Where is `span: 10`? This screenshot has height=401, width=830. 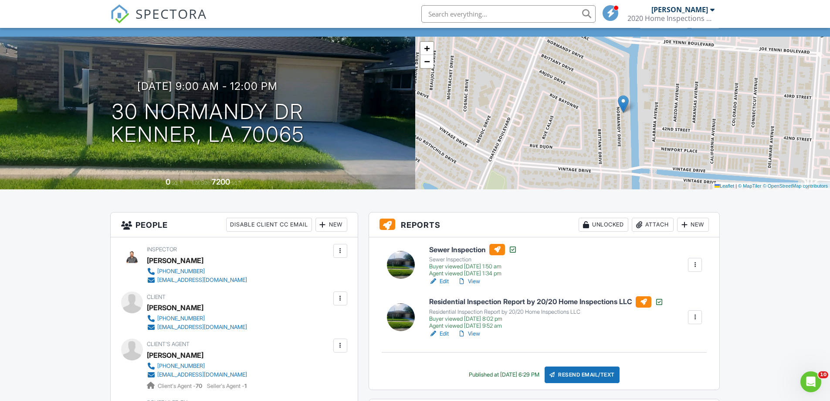
span: 10 is located at coordinates (823, 374).